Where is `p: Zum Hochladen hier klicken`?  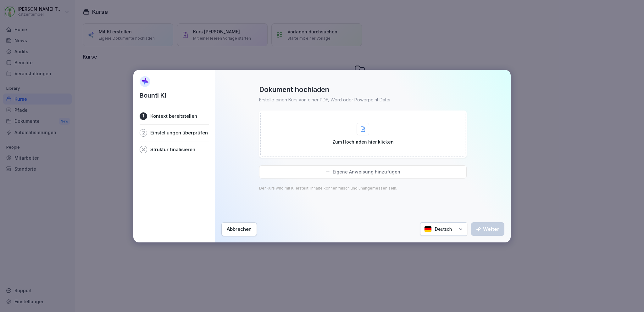 p: Zum Hochladen hier klicken is located at coordinates (363, 142).